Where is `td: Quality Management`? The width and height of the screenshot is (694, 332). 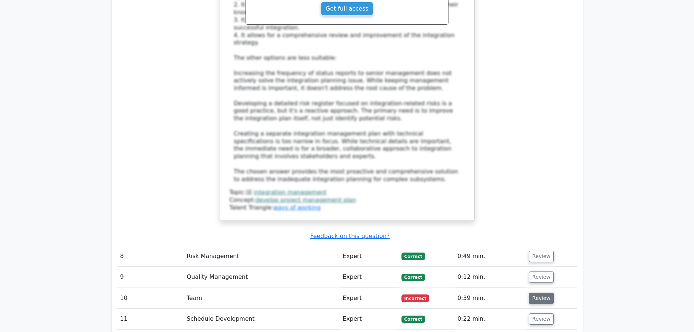 td: Quality Management is located at coordinates (262, 277).